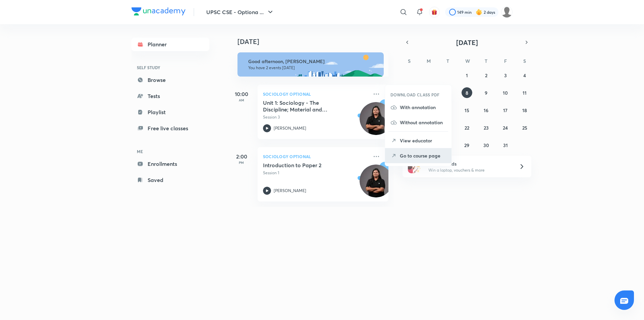  Describe the element at coordinates (505, 93) in the screenshot. I see `button: October 10, 2025` at that location.